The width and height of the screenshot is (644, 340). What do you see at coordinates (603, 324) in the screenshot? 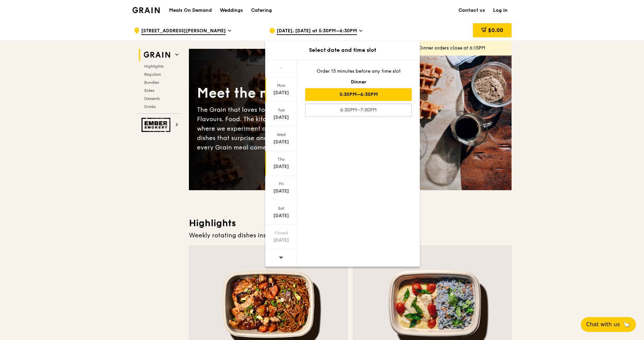
I see `span: Chat with us` at bounding box center [603, 324].